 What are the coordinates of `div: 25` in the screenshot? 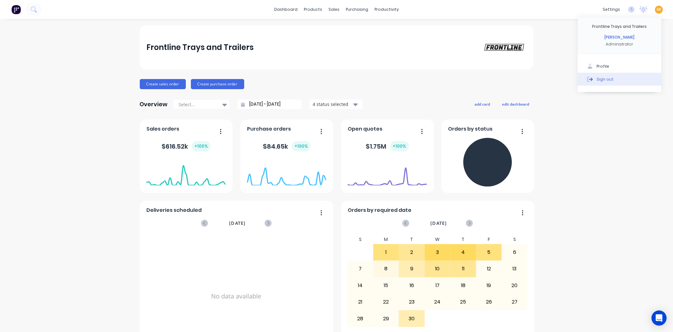 It's located at (463, 302).